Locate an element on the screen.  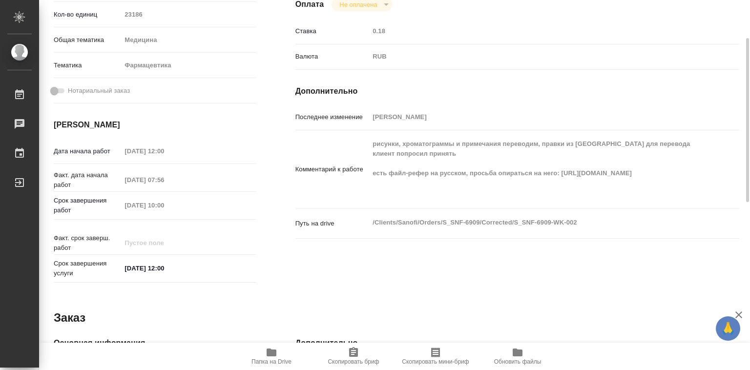
p: Факт. срок заверш. работ is located at coordinates (87, 243).